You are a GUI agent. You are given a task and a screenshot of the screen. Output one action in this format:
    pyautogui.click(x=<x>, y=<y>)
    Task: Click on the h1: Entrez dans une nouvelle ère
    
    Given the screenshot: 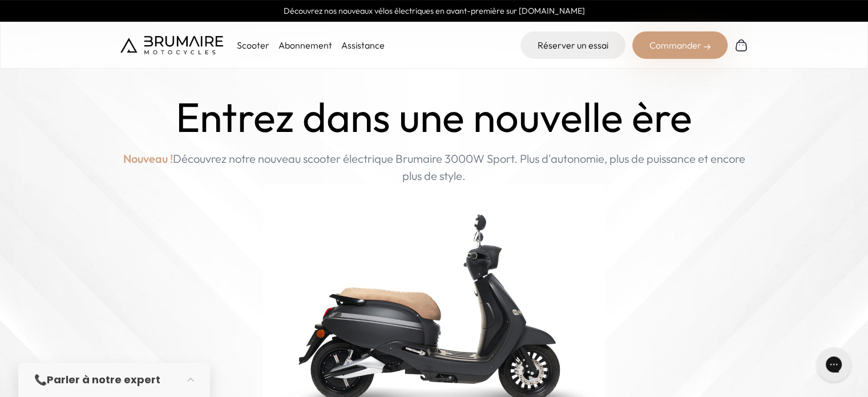 What is the action you would take?
    pyautogui.click(x=434, y=117)
    